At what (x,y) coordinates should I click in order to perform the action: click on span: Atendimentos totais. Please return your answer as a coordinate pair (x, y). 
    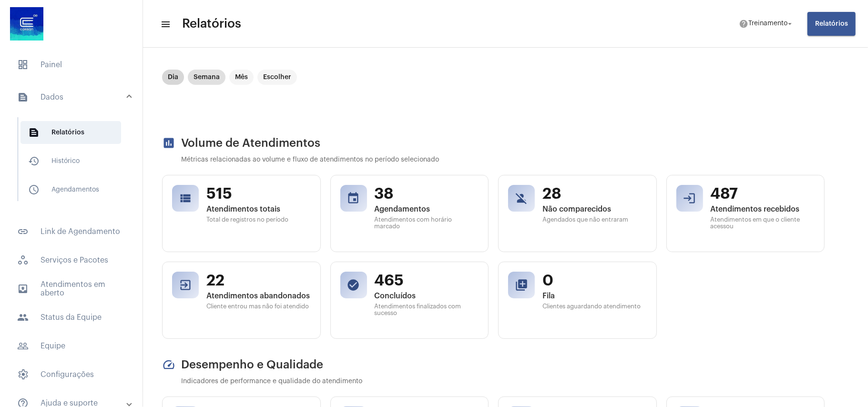
    Looking at the image, I should click on (259, 210).